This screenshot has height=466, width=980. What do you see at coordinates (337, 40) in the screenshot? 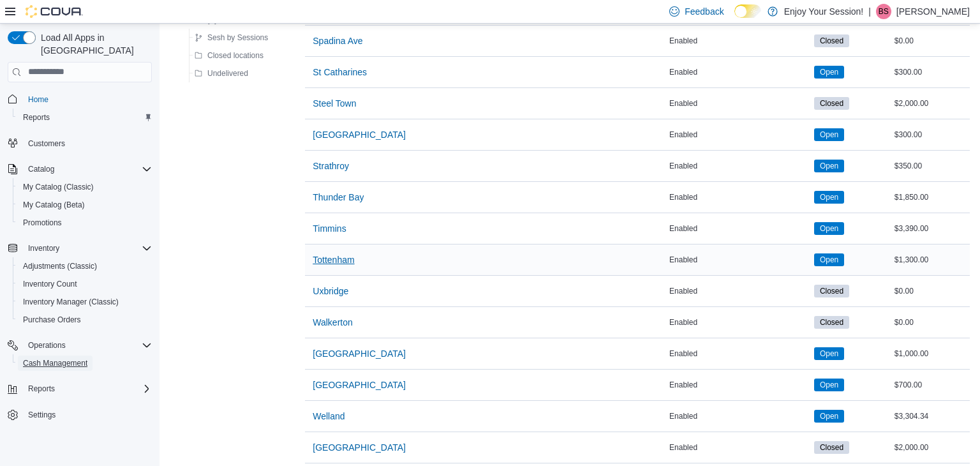
I see `button: Spadina Ave` at bounding box center [337, 40].